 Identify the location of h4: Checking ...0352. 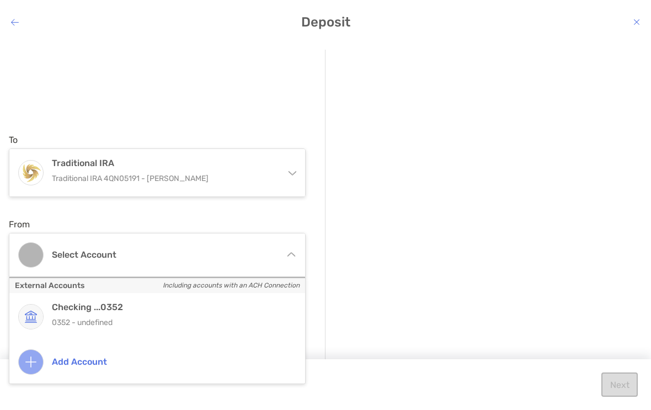
(170, 307).